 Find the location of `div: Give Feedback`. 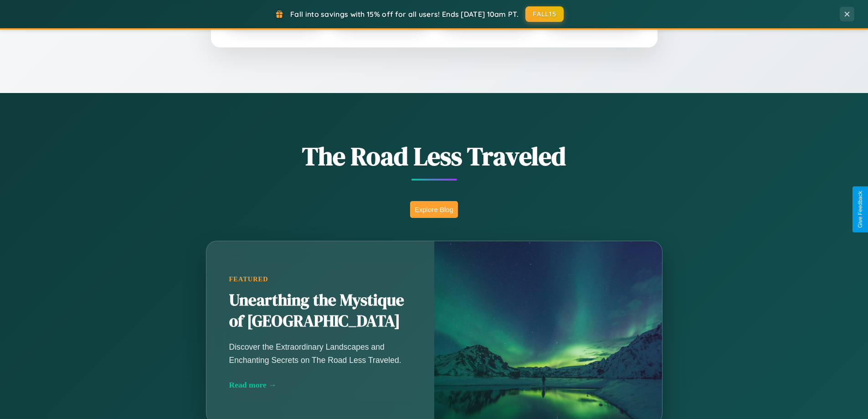

div: Give Feedback is located at coordinates (860, 210).